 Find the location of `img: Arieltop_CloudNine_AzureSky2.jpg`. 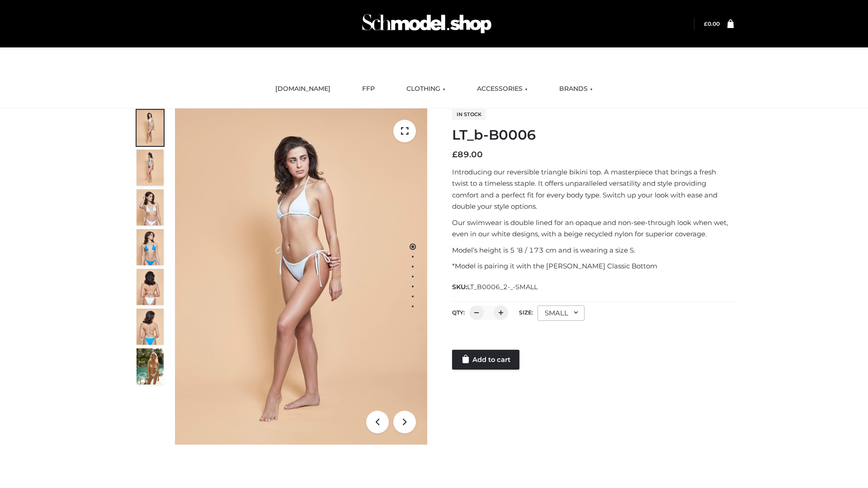

img: Arieltop_CloudNine_AzureSky2.jpg is located at coordinates (150, 367).